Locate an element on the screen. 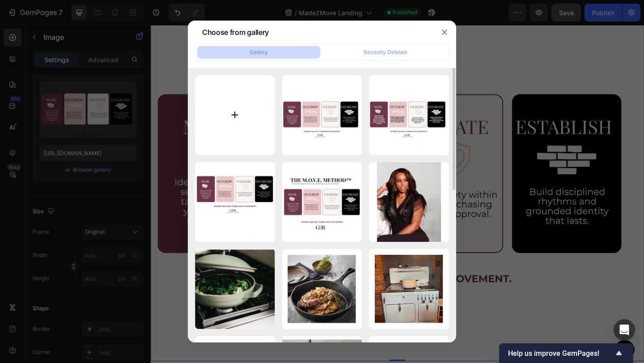 The width and height of the screenshot is (644, 363). div: Gallery is located at coordinates (259, 52).